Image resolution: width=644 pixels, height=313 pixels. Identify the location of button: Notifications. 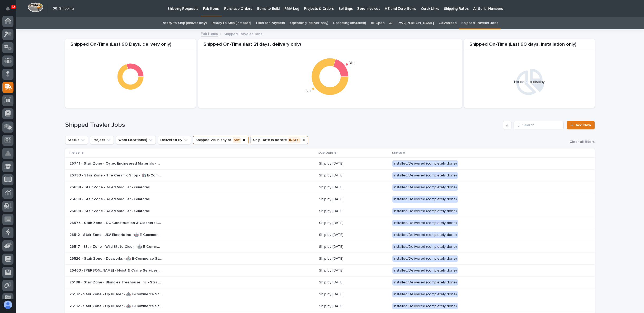
(8, 9).